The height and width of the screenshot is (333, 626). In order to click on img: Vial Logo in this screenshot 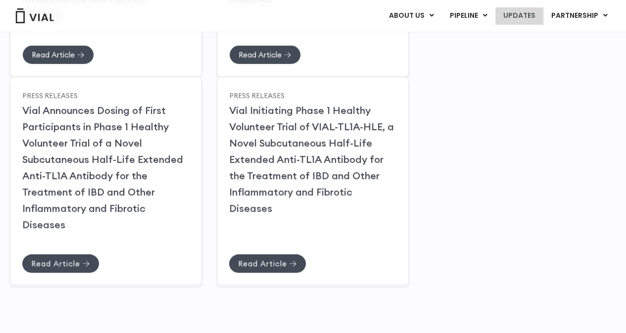, I will do `click(35, 16)`.